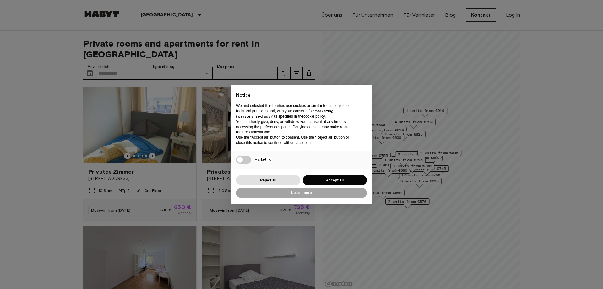 Image resolution: width=603 pixels, height=289 pixels. I want to click on button: Accept all, so click(335, 180).